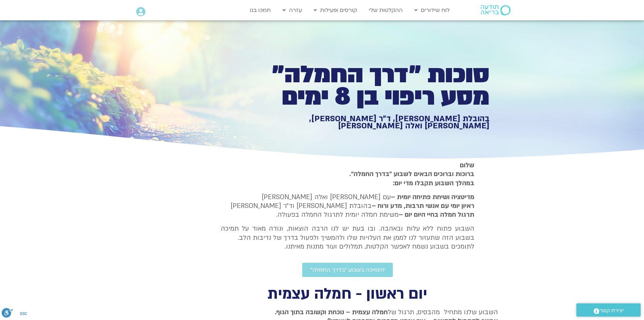 Image resolution: width=644 pixels, height=320 pixels. I want to click on b: תרגול חמלה בחיי היום יום –, so click(436, 214).